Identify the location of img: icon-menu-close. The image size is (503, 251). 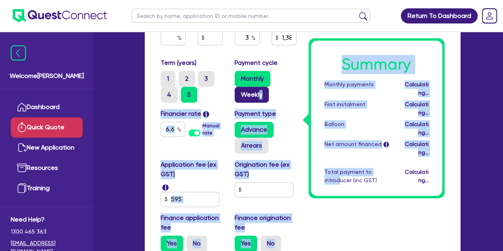
(18, 53).